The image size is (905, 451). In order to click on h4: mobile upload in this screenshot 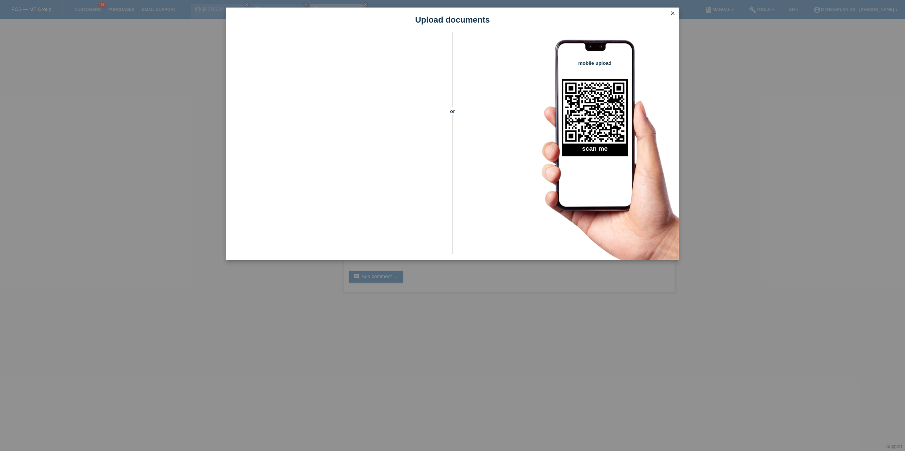, I will do `click(595, 63)`.